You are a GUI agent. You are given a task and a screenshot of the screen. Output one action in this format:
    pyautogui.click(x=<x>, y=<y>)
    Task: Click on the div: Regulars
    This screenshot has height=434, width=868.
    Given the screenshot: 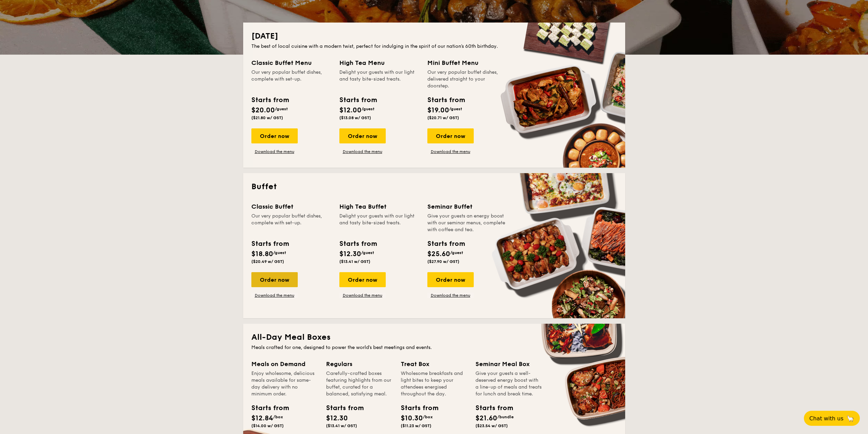 What is the action you would take?
    pyautogui.click(x=359, y=364)
    